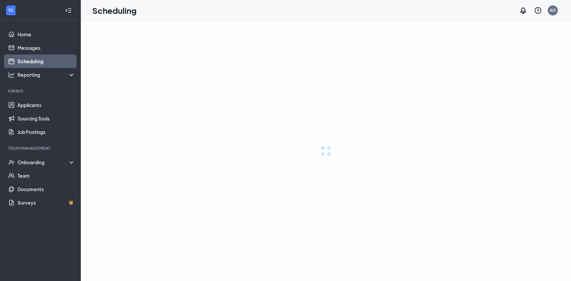 The width and height of the screenshot is (571, 281). I want to click on a: Applicants, so click(46, 105).